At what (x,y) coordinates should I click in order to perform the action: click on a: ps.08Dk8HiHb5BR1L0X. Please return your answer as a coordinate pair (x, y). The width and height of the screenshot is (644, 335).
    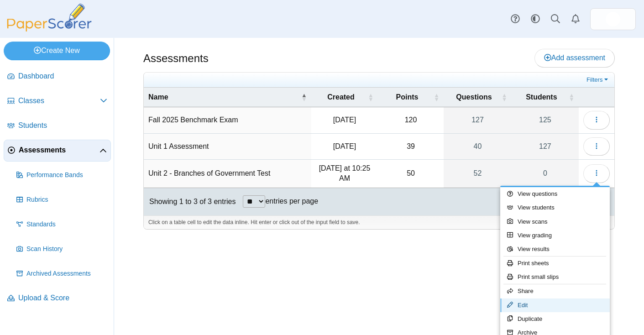
    Looking at the image, I should click on (613, 19).